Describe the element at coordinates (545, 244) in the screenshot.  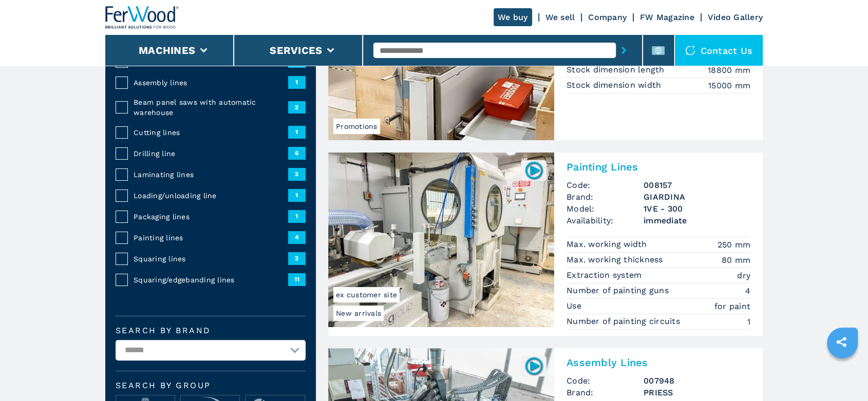
I see `a: Painting Lines GIARDINA 1VE - 300New arrivalsex customer site008157Painting LinesCode:008157Brand...` at that location.